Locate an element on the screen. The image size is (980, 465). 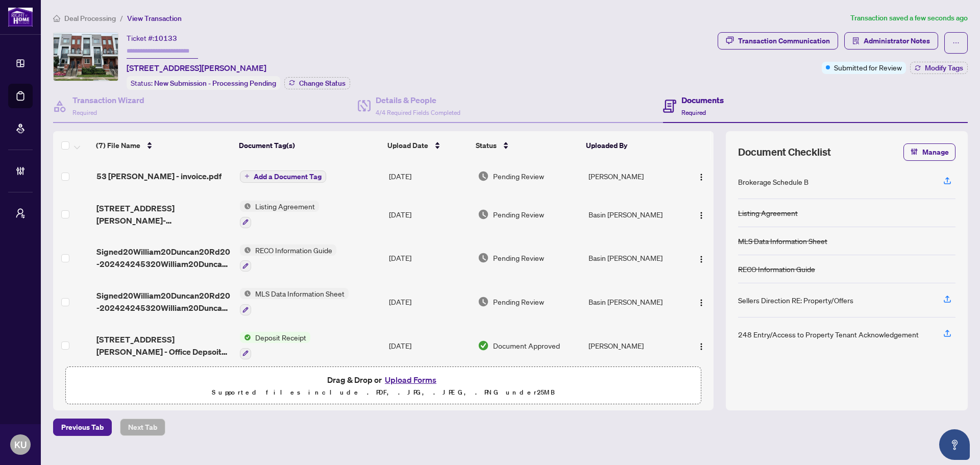
button: Transaction Communication is located at coordinates (778, 41).